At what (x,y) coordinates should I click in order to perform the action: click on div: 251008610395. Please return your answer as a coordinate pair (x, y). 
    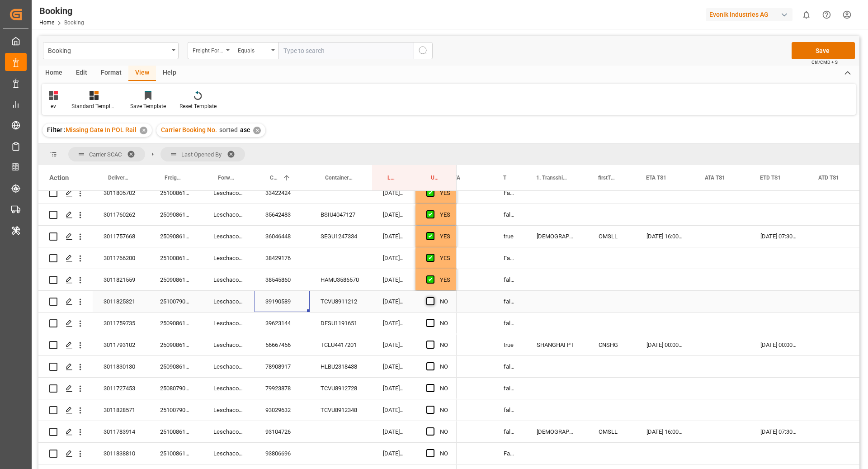
    Looking at the image, I should click on (176, 454).